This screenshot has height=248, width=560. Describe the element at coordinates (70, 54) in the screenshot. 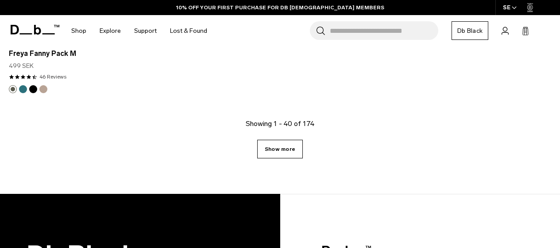

I see `a: Freya Fanny Pack M` at that location.